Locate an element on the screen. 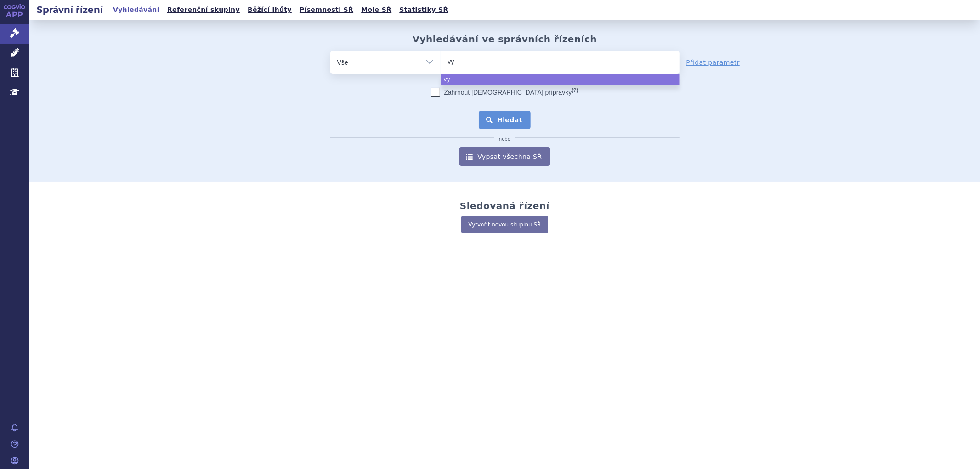  li: vy is located at coordinates (560, 79).